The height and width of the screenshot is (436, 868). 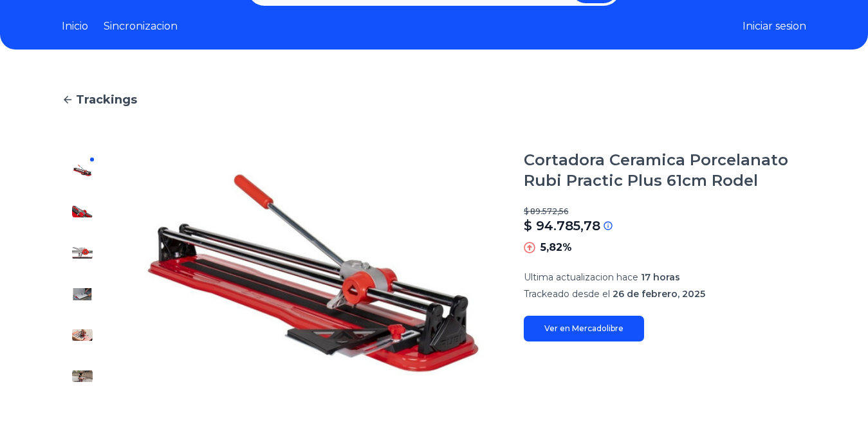 I want to click on span: Ultima actualizacion hace, so click(x=581, y=277).